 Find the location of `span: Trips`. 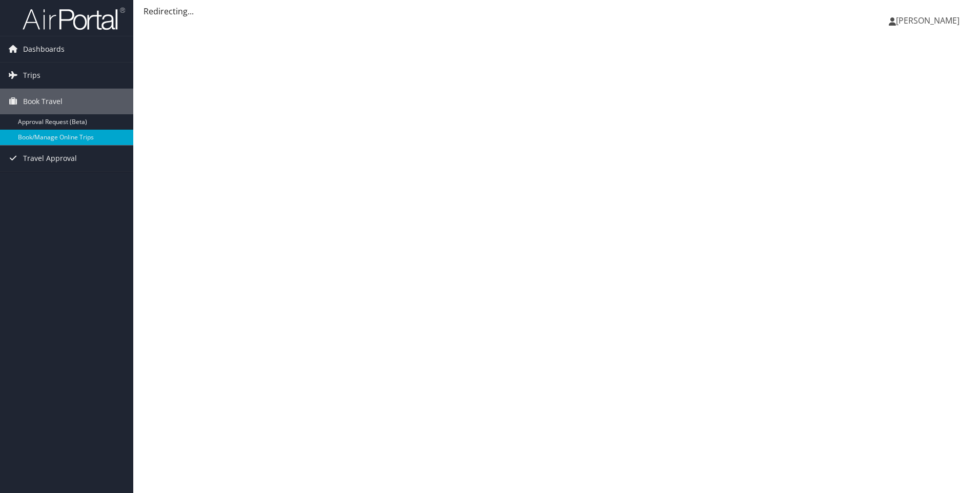

span: Trips is located at coordinates (32, 75).